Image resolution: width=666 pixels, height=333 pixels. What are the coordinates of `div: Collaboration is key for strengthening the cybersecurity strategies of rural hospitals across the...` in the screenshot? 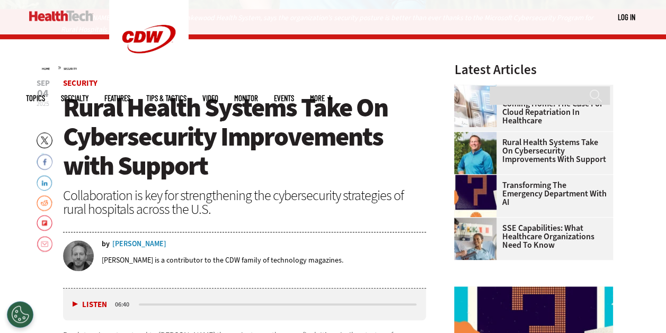 It's located at (245, 203).